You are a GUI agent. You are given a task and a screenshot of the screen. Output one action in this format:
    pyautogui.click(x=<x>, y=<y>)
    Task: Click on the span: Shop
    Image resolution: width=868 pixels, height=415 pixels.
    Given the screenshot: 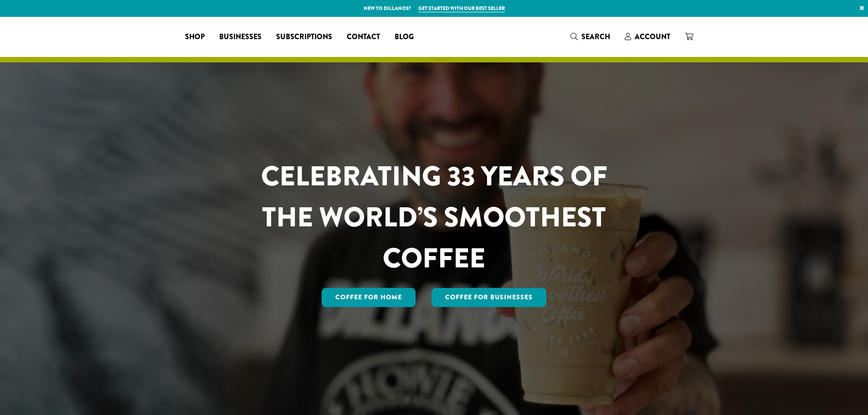 What is the action you would take?
    pyautogui.click(x=194, y=37)
    